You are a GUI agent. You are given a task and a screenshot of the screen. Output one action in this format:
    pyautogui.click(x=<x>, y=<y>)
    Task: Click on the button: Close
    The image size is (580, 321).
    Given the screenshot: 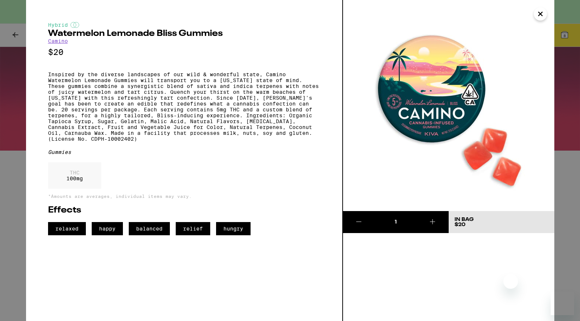 What is the action you would take?
    pyautogui.click(x=540, y=14)
    